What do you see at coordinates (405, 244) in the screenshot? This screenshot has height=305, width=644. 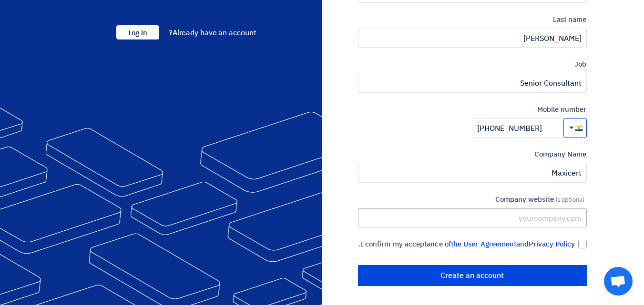 I see `font: I confirm my acceptance of` at bounding box center [405, 244].